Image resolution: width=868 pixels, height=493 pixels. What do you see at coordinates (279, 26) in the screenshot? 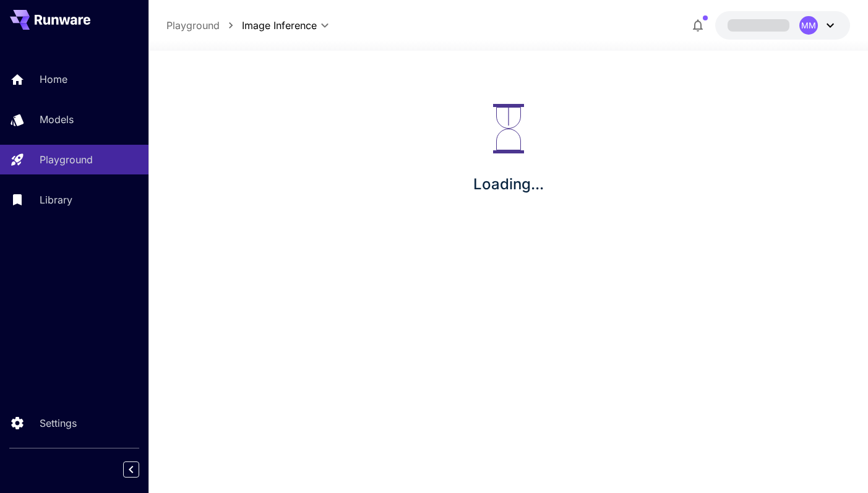
I see `span: Image Inference` at bounding box center [279, 26].